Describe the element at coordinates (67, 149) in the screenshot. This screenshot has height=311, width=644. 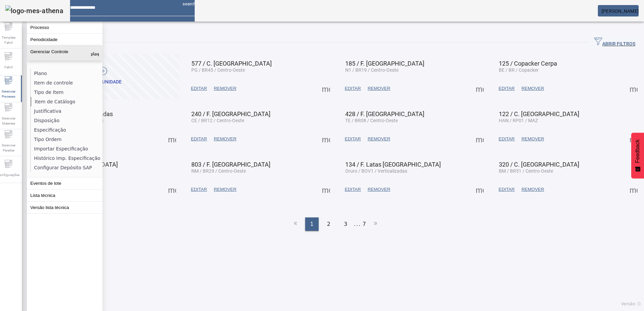
I see `li: Importar Especificação` at that location.